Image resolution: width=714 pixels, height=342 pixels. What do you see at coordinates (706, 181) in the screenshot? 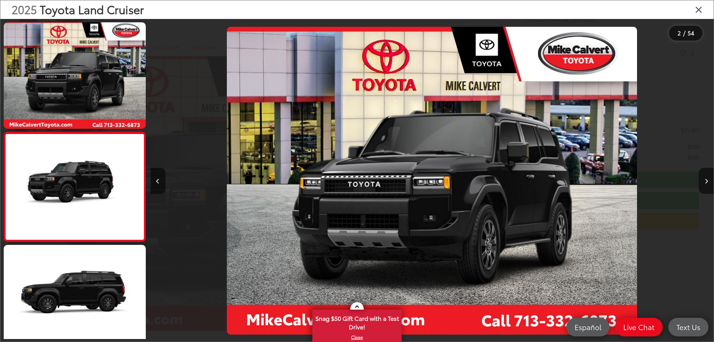
I see `button: Next image` at bounding box center [706, 181].